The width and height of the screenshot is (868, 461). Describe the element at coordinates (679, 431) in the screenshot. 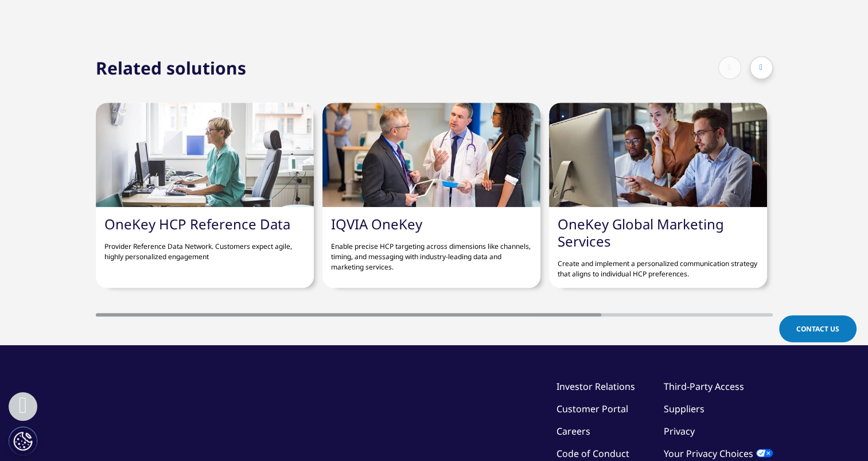

I see `a: Privacy` at that location.